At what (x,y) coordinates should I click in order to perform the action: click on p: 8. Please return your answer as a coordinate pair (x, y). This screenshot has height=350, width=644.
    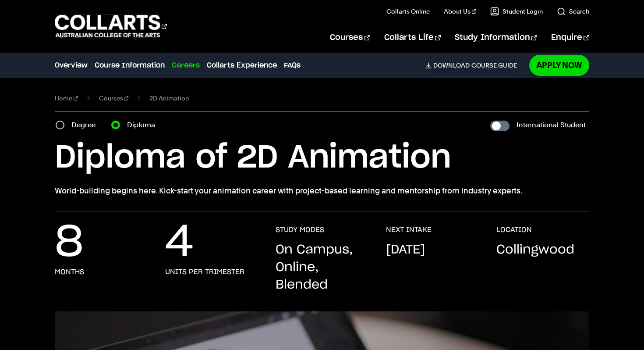
    Looking at the image, I should click on (69, 243).